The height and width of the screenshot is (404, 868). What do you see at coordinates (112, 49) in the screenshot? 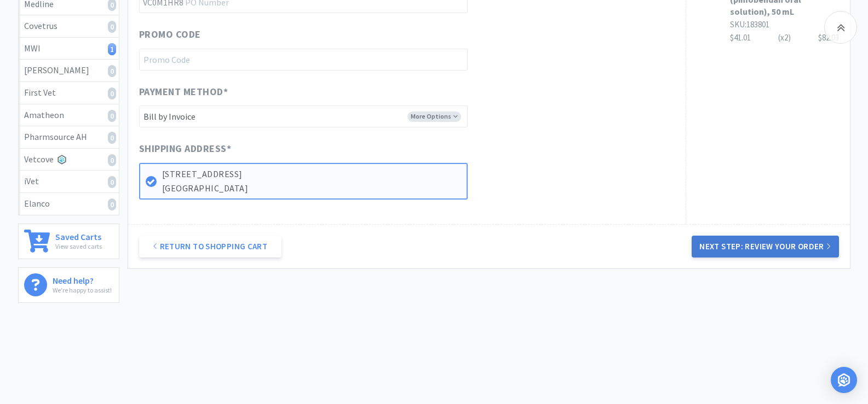
I see `i: 1` at bounding box center [112, 49].